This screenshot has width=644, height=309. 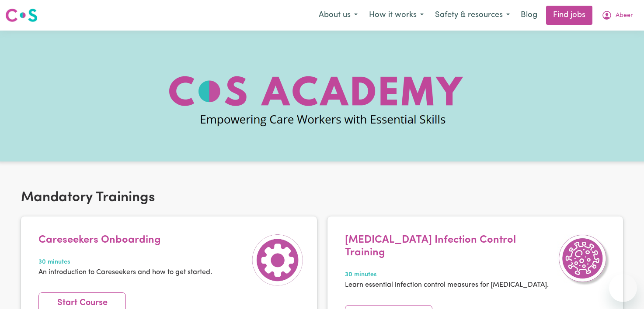 What do you see at coordinates (322, 198) in the screenshot?
I see `h2: Mandatory Trainings` at bounding box center [322, 198].